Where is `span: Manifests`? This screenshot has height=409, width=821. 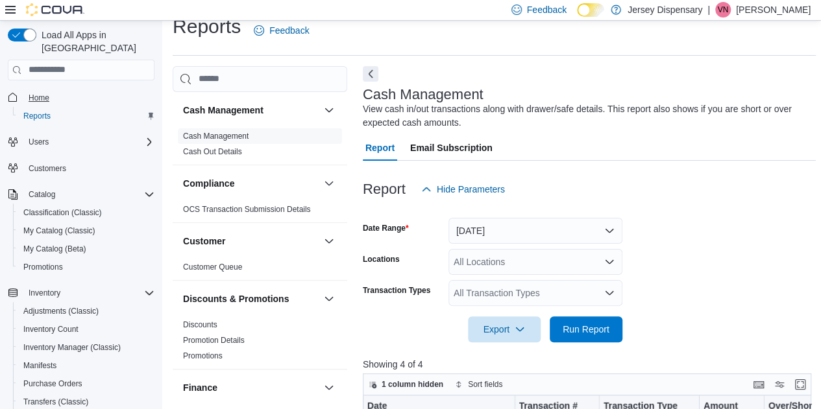
span: Manifests is located at coordinates (40, 366).